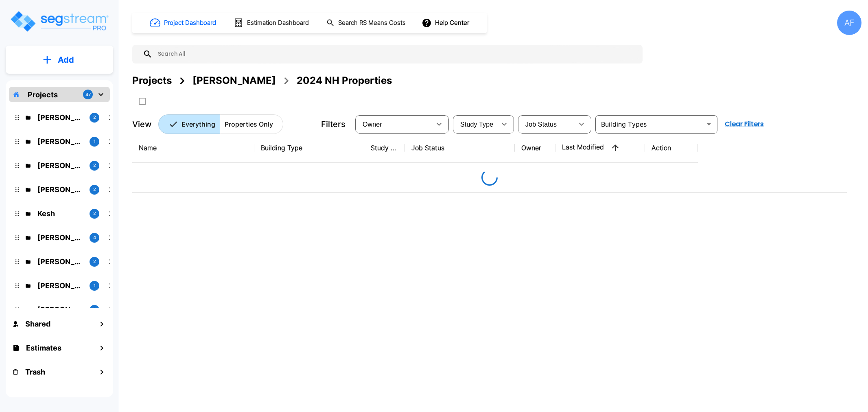  What do you see at coordinates (849, 23) in the screenshot?
I see `div: AF` at bounding box center [849, 23].